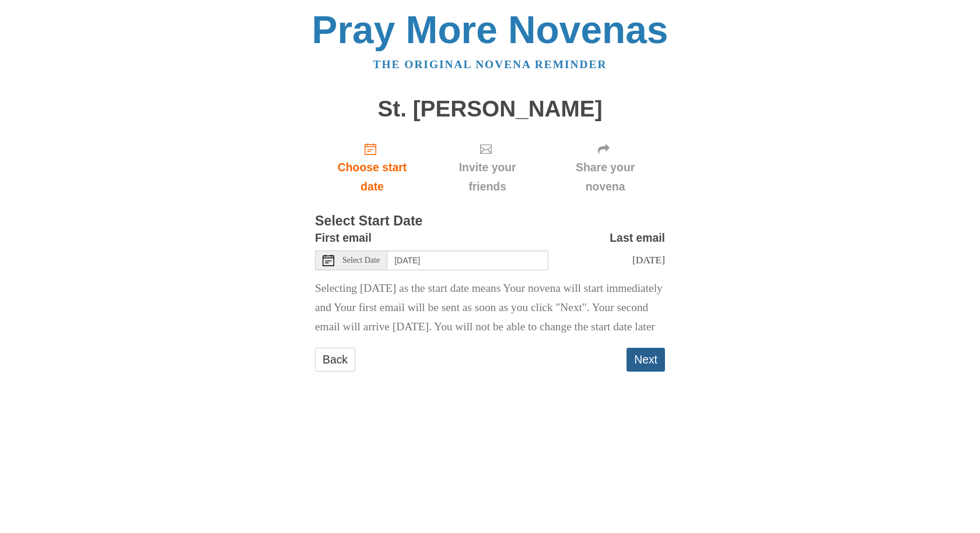  I want to click on span: Choose start date, so click(372, 177).